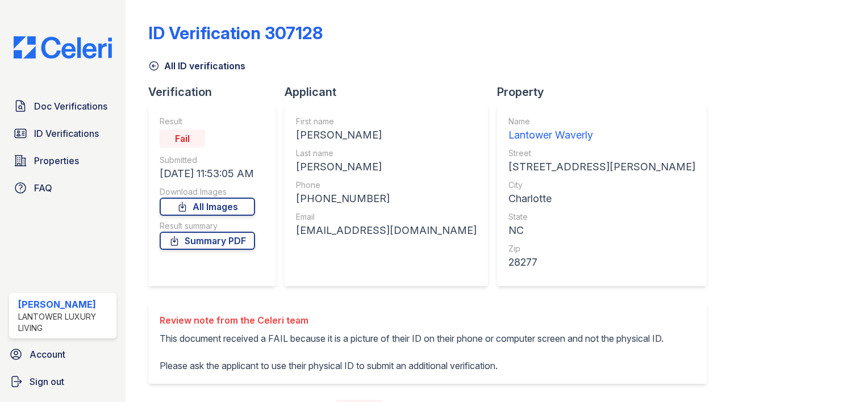  What do you see at coordinates (216, 92) in the screenshot?
I see `div: Verification` at bounding box center [216, 92].